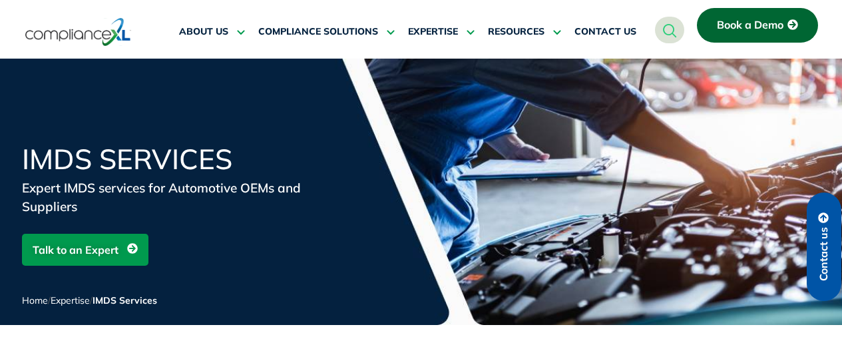 This screenshot has width=842, height=357. Describe the element at coordinates (204, 32) in the screenshot. I see `span: ABOUT US` at that location.